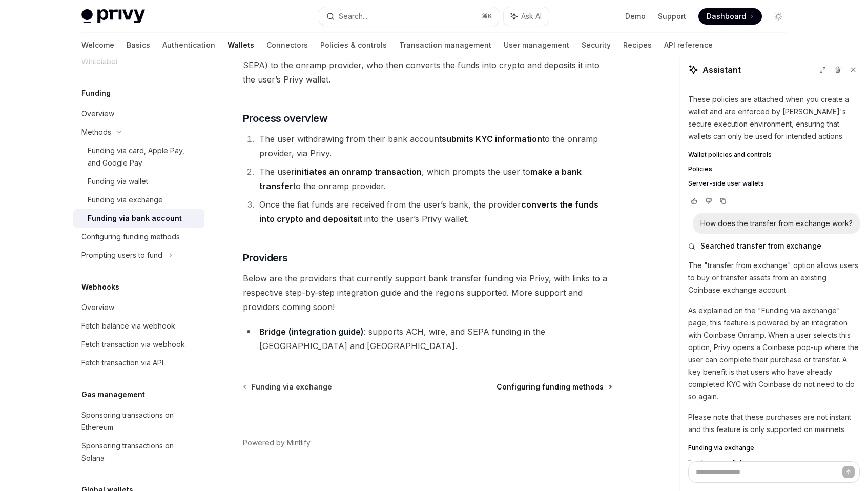  Describe the element at coordinates (113, 16) in the screenshot. I see `img: light logo` at that location.